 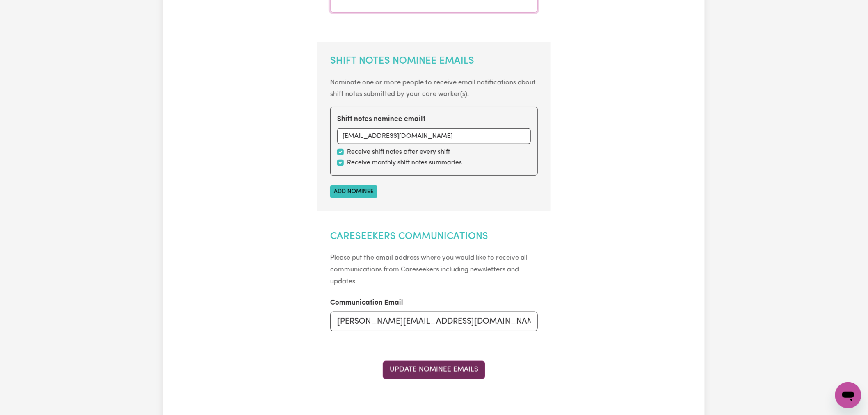 I want to click on h2: Shift Notes Nominee Emails, so click(x=434, y=61).